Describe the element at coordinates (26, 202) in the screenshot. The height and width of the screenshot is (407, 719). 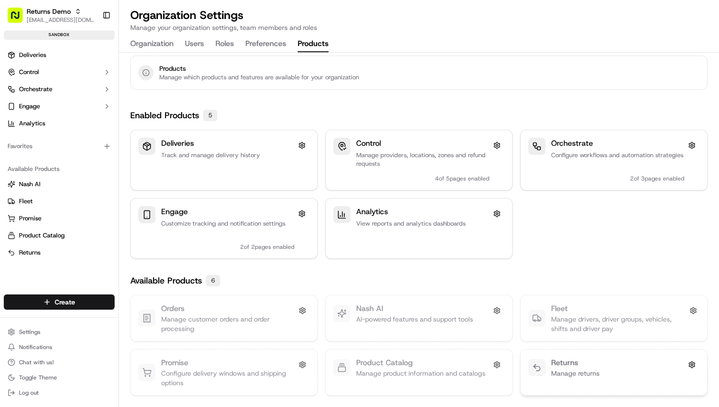
I see `span: Fleet` at that location.